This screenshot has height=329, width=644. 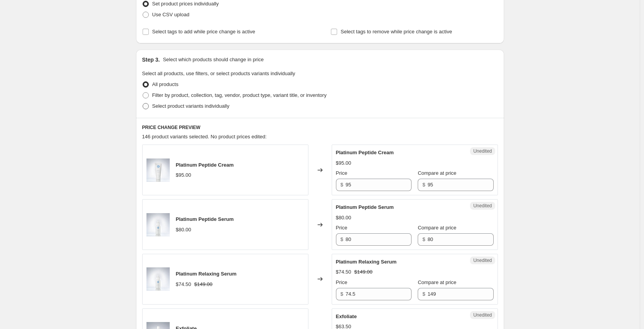 I want to click on img: PRS-1-2021BOTTLES-1000X1000_80x.jpg, so click(x=158, y=280).